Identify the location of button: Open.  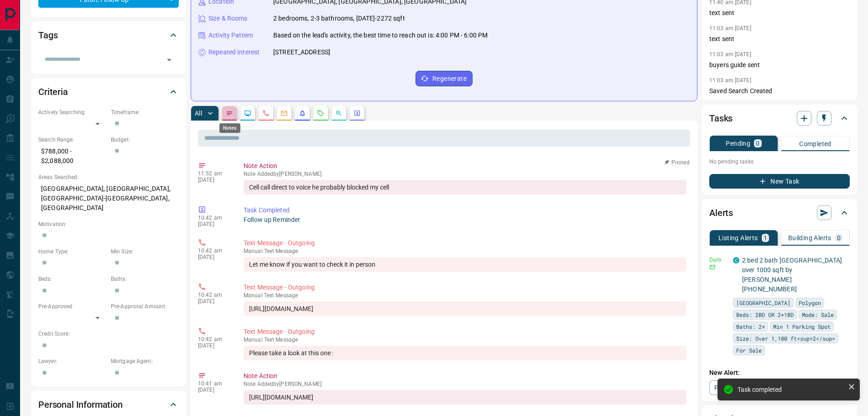
(169, 60).